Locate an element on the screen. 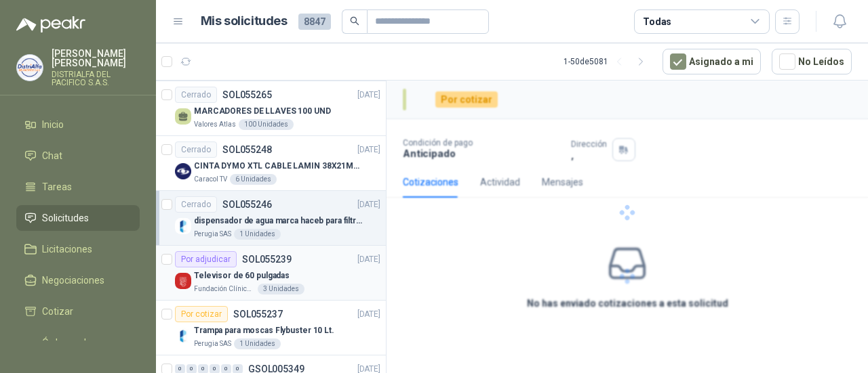 This screenshot has height=373, width=868. button: No Leídos is located at coordinates (811, 62).